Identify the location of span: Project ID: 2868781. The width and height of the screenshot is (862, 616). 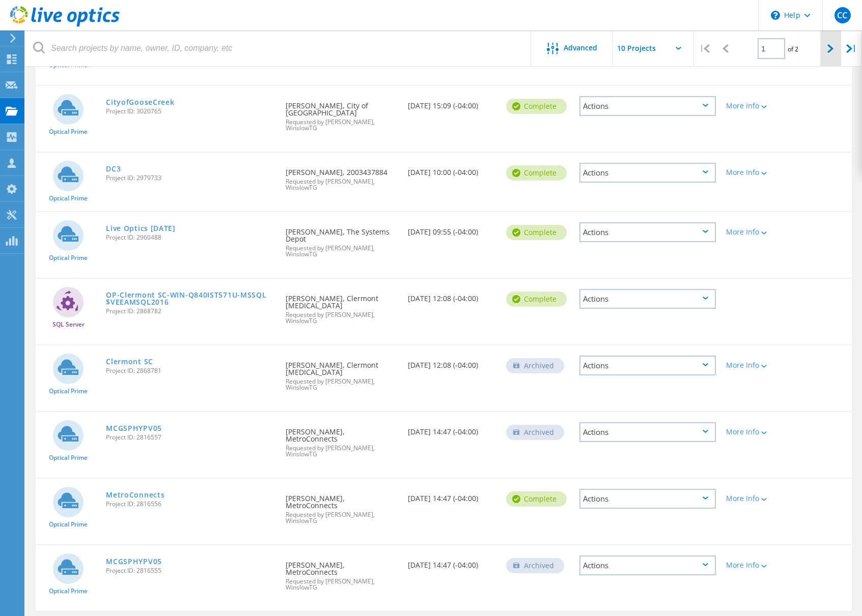
(191, 371).